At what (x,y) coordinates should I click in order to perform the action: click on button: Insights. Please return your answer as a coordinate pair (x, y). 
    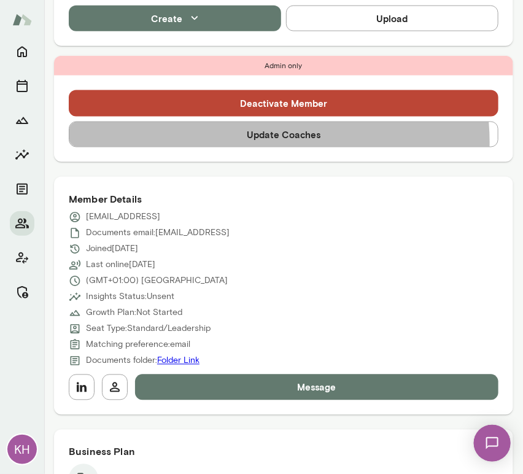
    Looking at the image, I should click on (22, 155).